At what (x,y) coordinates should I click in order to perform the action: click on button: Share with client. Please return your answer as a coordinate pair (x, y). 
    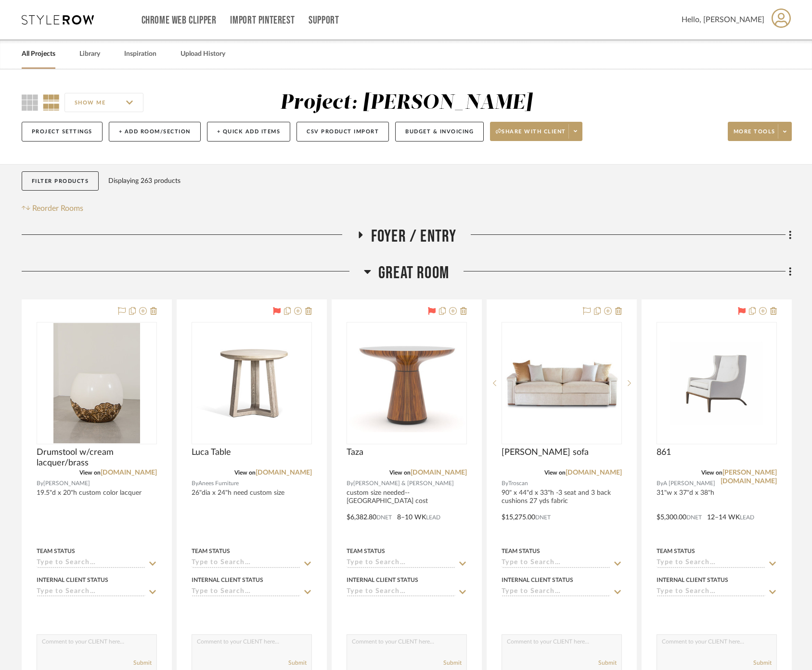
    Looking at the image, I should click on (536, 132).